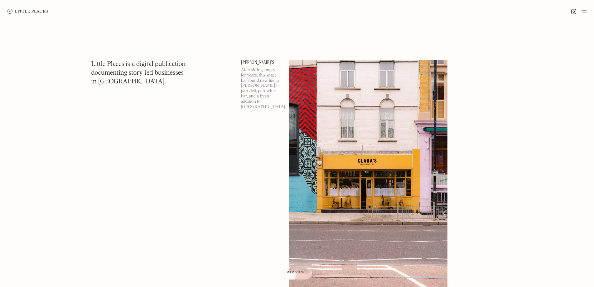 This screenshot has width=594, height=287. What do you see at coordinates (296, 272) in the screenshot?
I see `a: Map view` at bounding box center [296, 272].